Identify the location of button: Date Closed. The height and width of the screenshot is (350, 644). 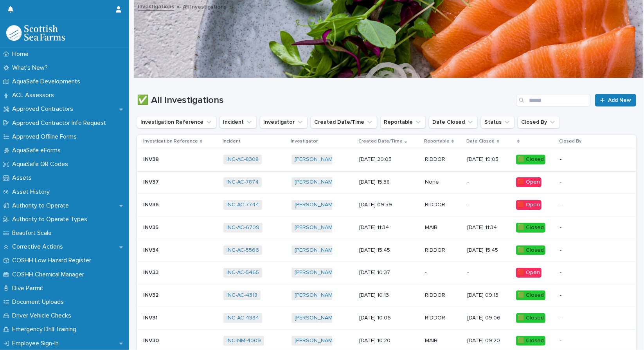
(453, 122).